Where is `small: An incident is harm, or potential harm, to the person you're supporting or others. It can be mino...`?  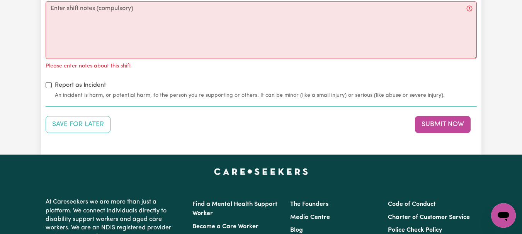 small: An incident is harm, or potential harm, to the person you're supporting or others. It can be mino... is located at coordinates (266, 95).